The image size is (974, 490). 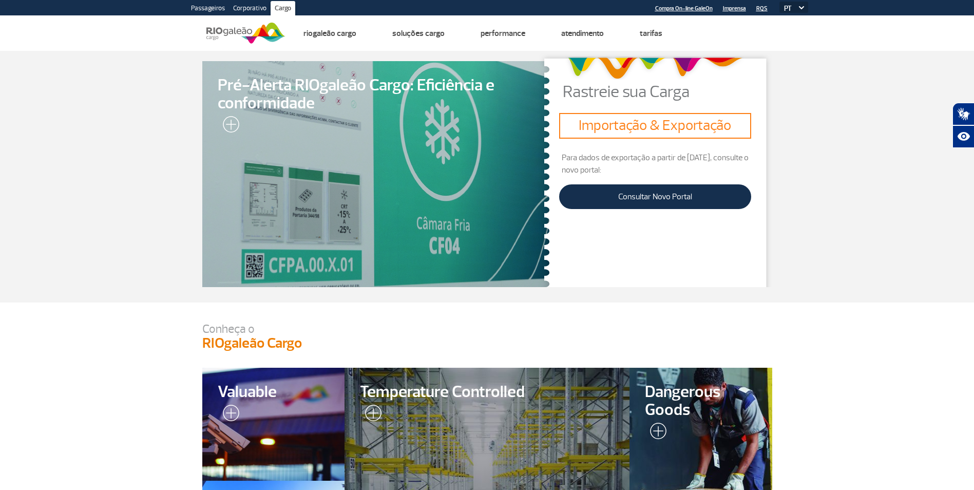 What do you see at coordinates (283, 9) in the screenshot?
I see `a: Cargo` at bounding box center [283, 9].